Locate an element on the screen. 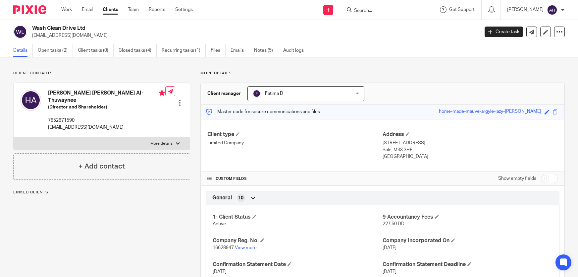 This screenshot has width=578, height=277. span: 10 is located at coordinates (241, 198).